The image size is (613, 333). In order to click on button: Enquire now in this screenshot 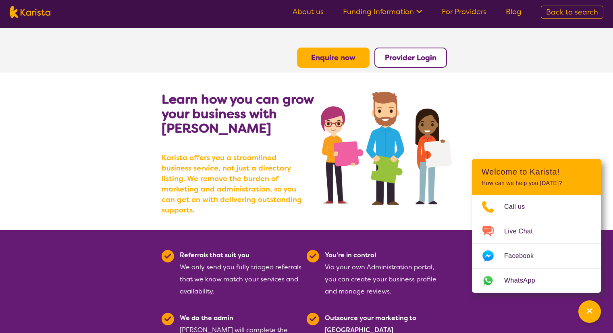, I will do `click(333, 58)`.